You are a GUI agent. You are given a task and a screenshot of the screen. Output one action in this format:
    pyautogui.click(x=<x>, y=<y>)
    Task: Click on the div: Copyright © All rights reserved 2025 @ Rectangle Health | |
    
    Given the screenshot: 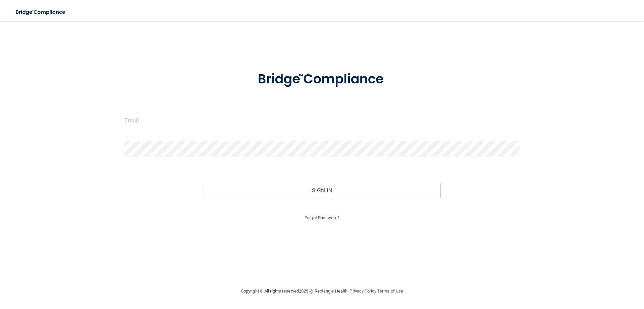 What is the action you would take?
    pyautogui.click(x=322, y=291)
    